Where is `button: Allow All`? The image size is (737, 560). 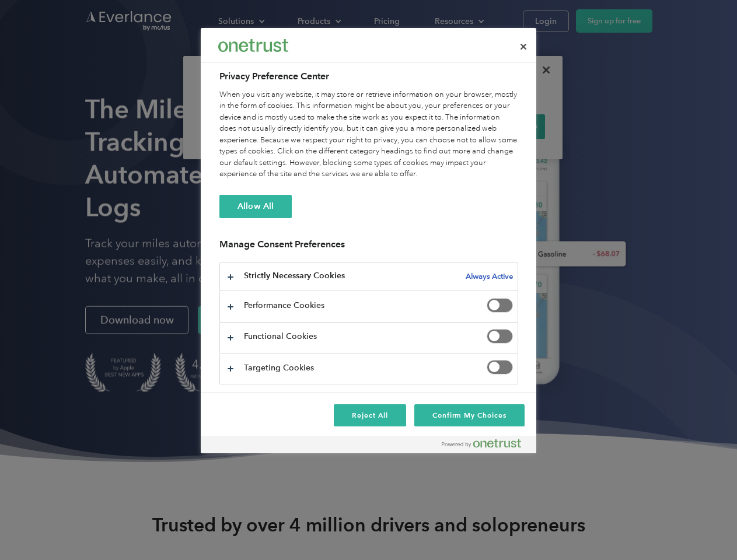 button: Allow All is located at coordinates (255, 206).